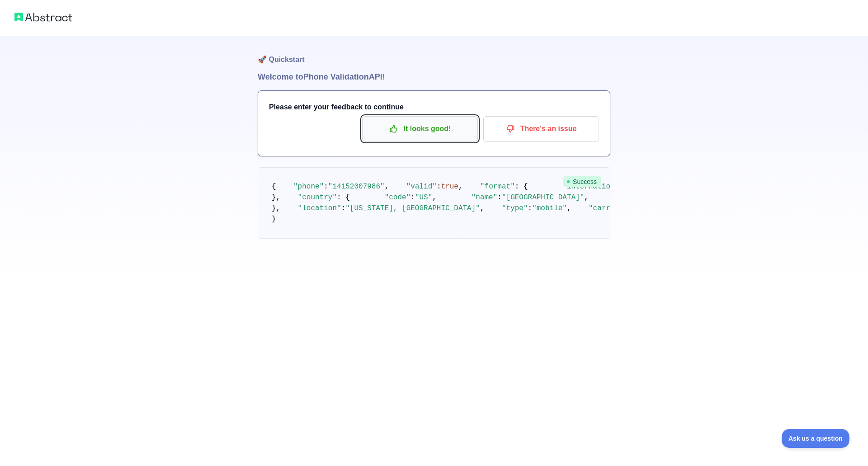  Describe the element at coordinates (421, 187) in the screenshot. I see `span: "valid"` at that location.